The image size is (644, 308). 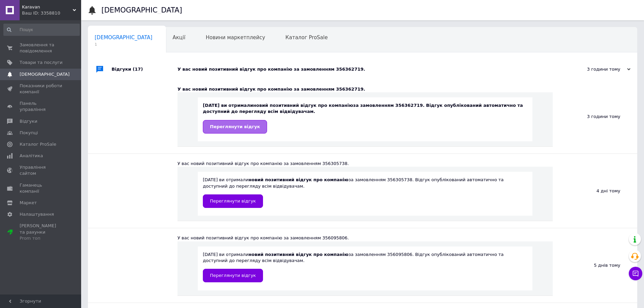 What do you see at coordinates (179, 37) in the screenshot?
I see `span: Акції` at bounding box center [179, 37].